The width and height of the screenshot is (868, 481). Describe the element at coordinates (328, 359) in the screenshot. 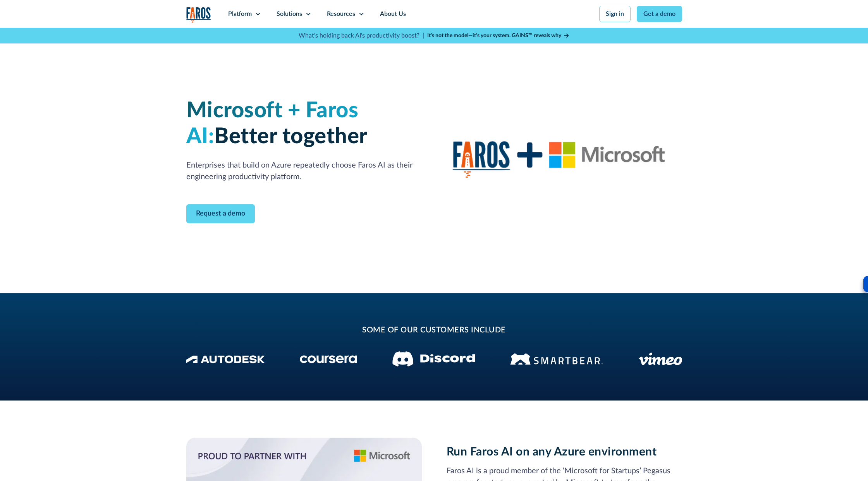

I see `img: Coursera Logo` at that location.